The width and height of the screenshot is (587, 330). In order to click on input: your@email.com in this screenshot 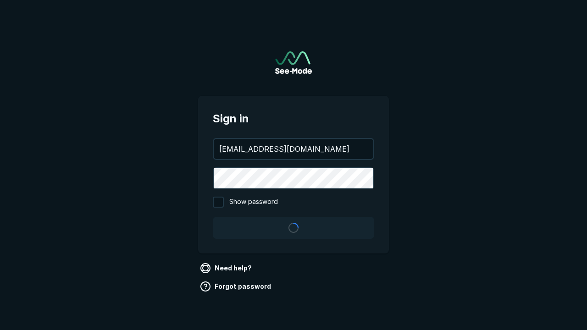, I will do `click(294, 149)`.